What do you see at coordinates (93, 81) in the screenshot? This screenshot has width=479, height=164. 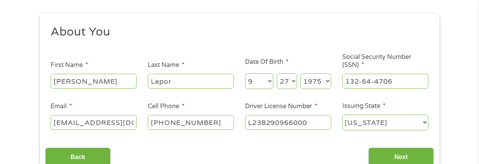 I see `input: John` at bounding box center [93, 81].